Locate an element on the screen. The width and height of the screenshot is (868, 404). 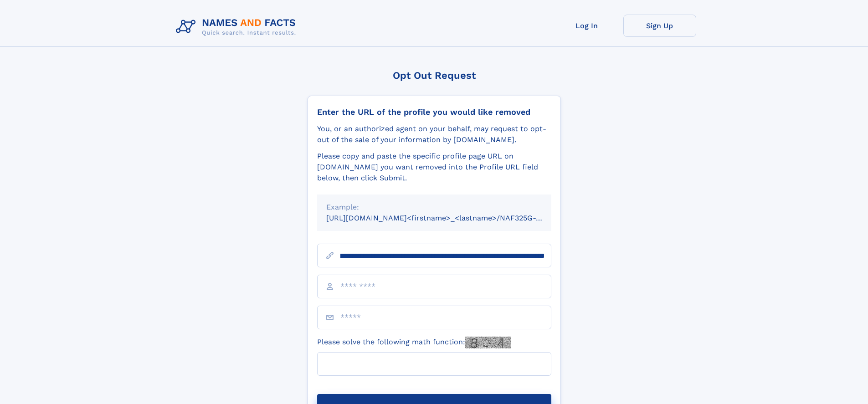
a: Sign Up is located at coordinates (660, 25).